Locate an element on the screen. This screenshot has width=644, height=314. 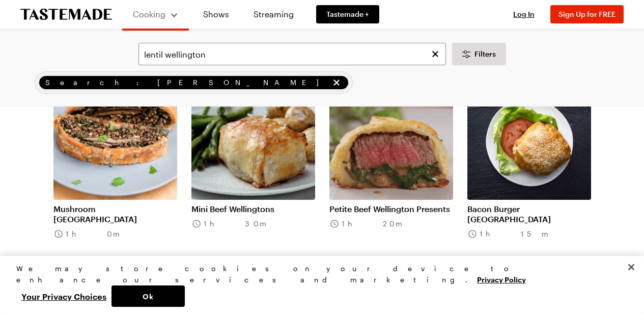
button: remove Search: lentil wellington is located at coordinates (337, 82).